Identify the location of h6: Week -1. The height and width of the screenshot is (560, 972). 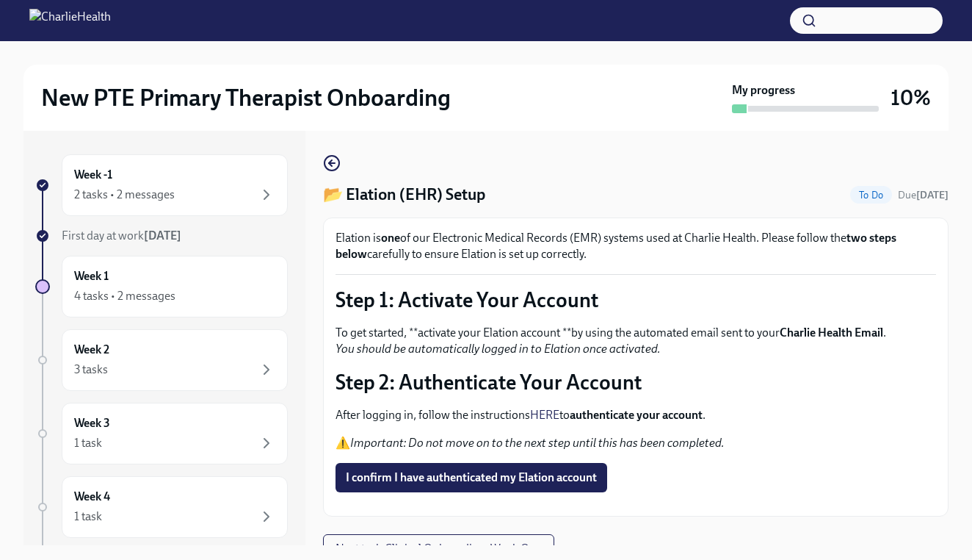
(93, 175).